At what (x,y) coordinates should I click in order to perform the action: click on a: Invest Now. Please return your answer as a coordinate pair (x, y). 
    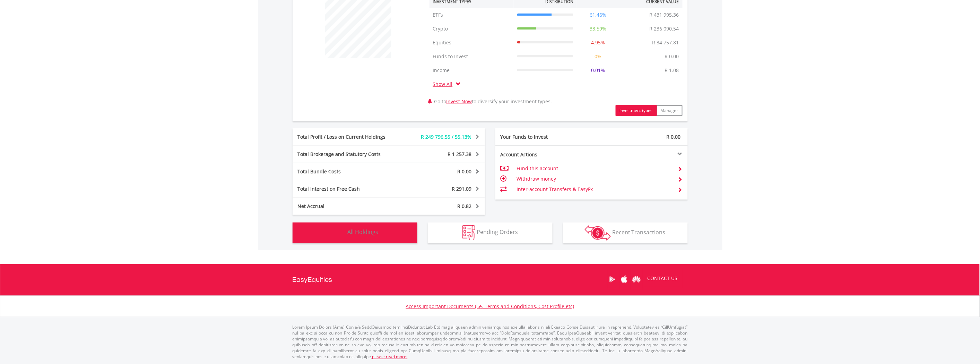
    Looking at the image, I should click on (459, 102).